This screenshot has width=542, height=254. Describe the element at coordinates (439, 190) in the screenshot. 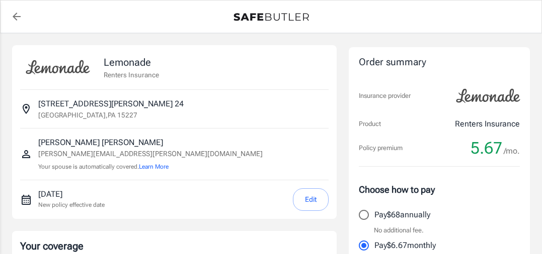

I see `p: Choose how to pay` at that location.